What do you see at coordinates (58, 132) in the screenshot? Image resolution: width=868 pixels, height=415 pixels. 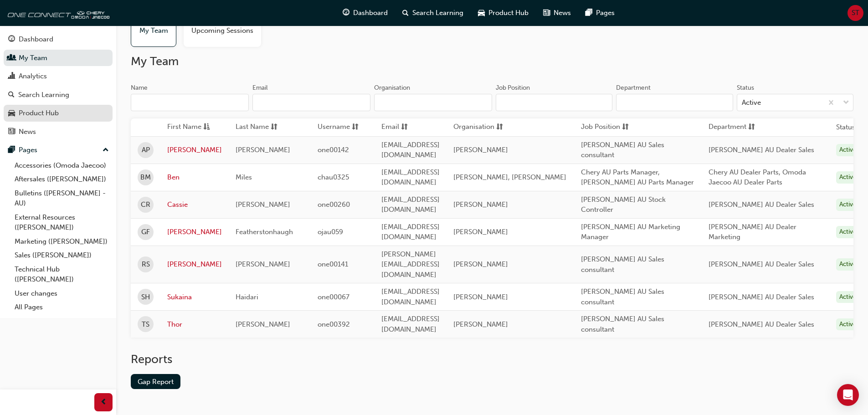 I see `a: News` at bounding box center [58, 132].